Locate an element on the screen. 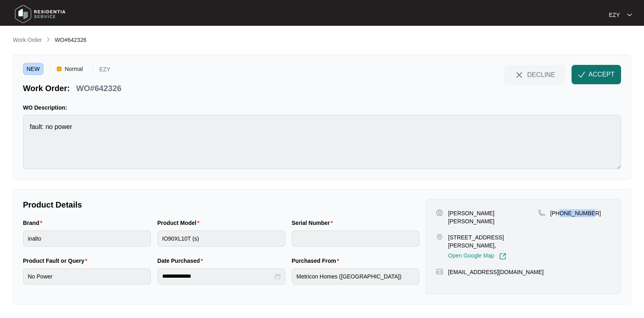 This screenshot has height=318, width=644. span: WO#642326 is located at coordinates (70, 40).